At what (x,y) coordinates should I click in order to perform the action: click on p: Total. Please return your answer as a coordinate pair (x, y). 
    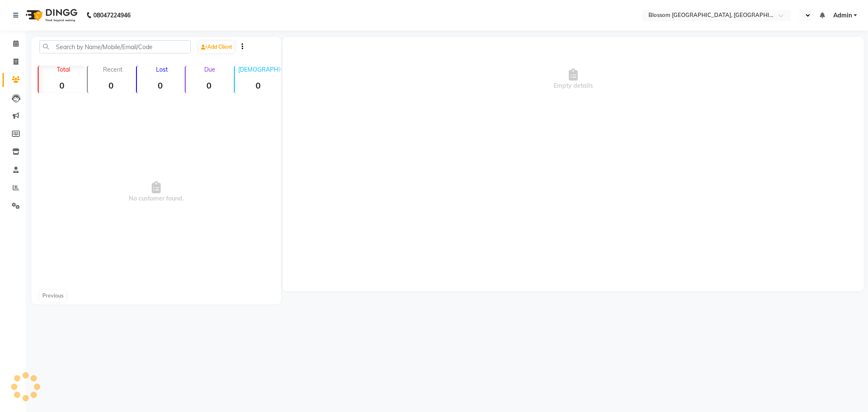
    Looking at the image, I should click on (64, 69).